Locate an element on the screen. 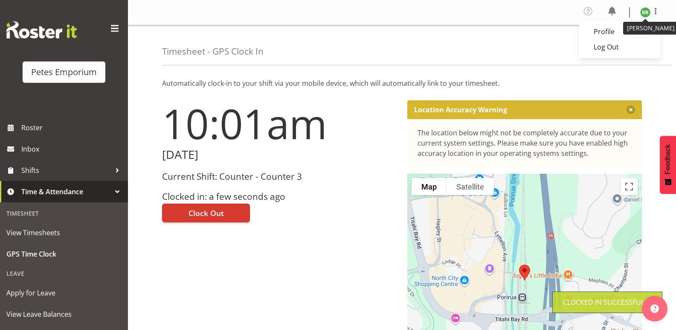 Image resolution: width=676 pixels, height=330 pixels. img: Rosterit website logo is located at coordinates (41, 30).